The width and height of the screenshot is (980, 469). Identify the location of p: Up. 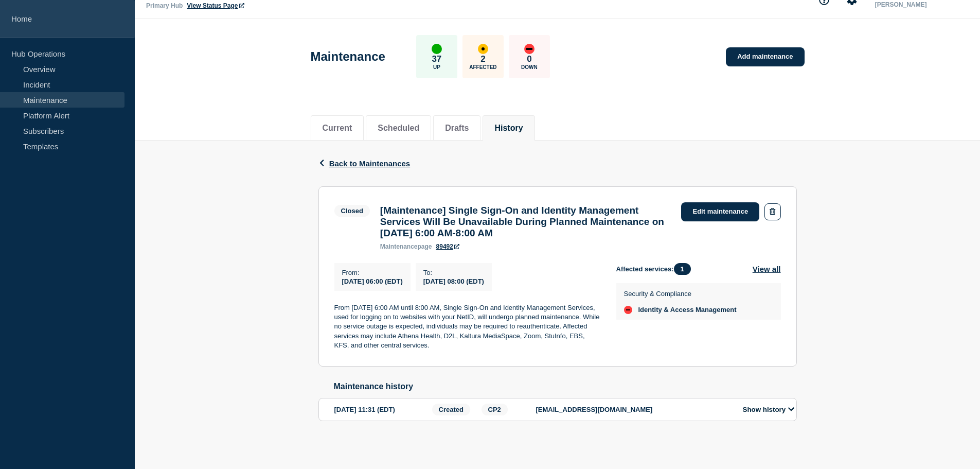
(437, 67).